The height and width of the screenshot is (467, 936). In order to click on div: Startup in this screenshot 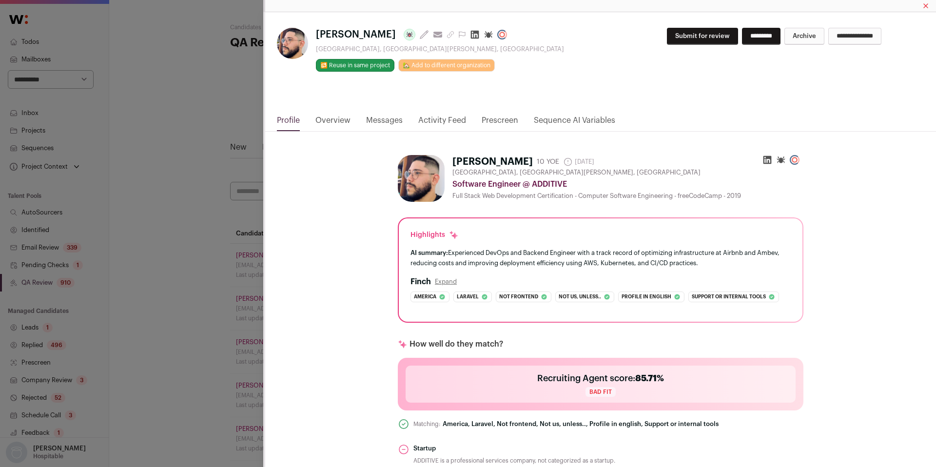, I will do `click(515, 449)`.